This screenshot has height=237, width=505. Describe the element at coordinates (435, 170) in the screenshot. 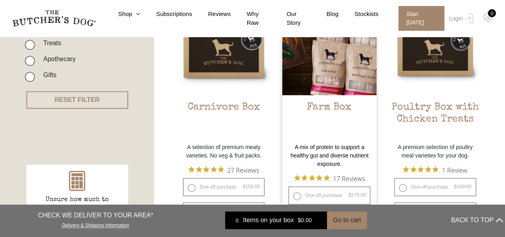

I see `button: Rated 5 out of 5 stars from 1 reviews. Jump to reviews.` at that location.